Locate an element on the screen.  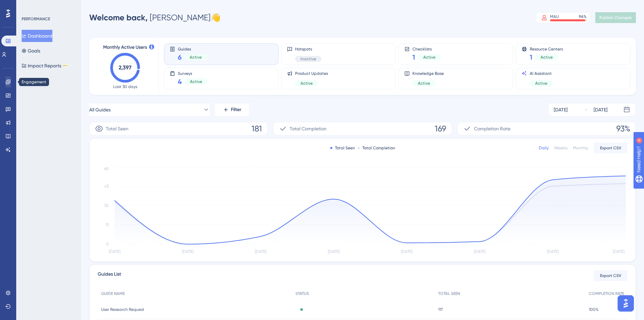
tspan: 30 is located at coordinates (107, 206).